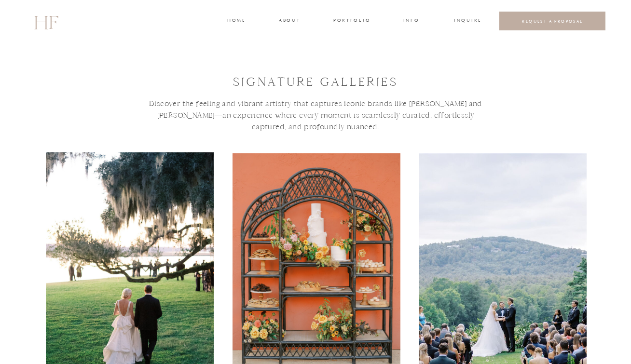 Image resolution: width=631 pixels, height=364 pixels. What do you see at coordinates (467, 21) in the screenshot?
I see `h3: INQUIRE` at bounding box center [467, 21].